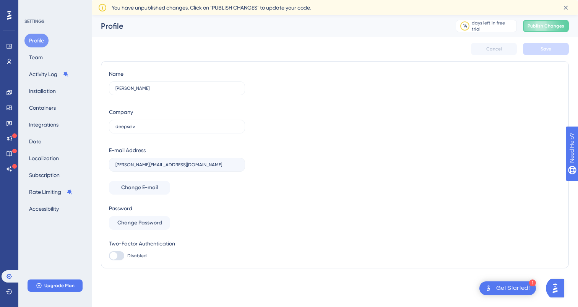 The image size is (578, 307). Describe the element at coordinates (55, 21) in the screenshot. I see `div: SETTINGS` at that location.